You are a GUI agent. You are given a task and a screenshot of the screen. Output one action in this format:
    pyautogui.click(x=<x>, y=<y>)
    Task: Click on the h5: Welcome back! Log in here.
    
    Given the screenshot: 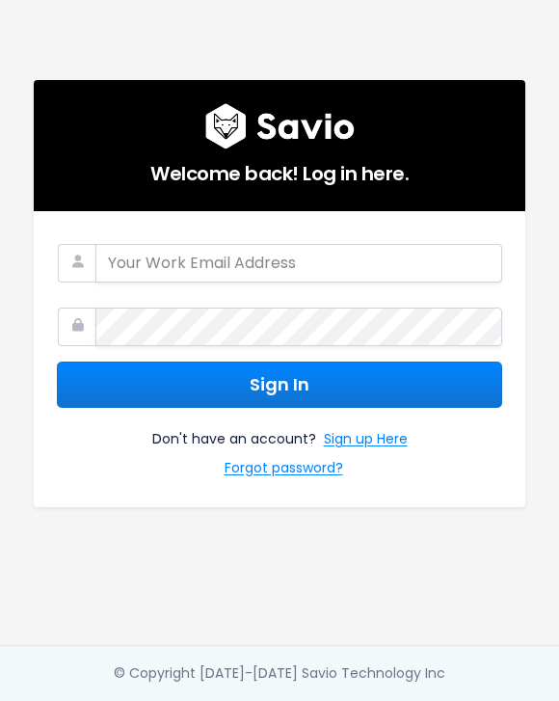 What is the action you would take?
    pyautogui.click(x=280, y=169)
    